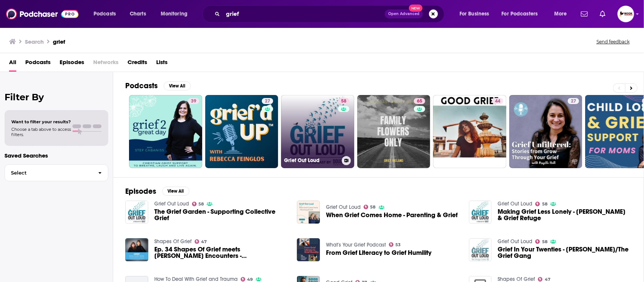  I want to click on span: 44, so click(498, 102).